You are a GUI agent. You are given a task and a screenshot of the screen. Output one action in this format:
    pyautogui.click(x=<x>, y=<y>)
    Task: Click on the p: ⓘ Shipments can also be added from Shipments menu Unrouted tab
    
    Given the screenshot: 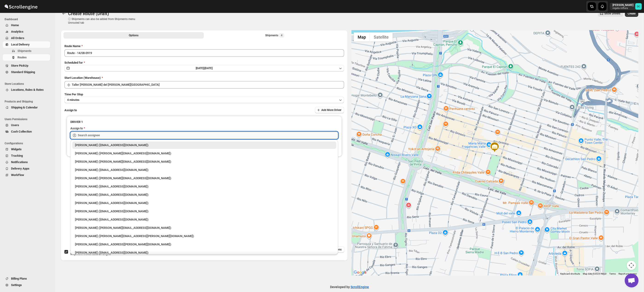 What is the action you would take?
    pyautogui.click(x=104, y=21)
    